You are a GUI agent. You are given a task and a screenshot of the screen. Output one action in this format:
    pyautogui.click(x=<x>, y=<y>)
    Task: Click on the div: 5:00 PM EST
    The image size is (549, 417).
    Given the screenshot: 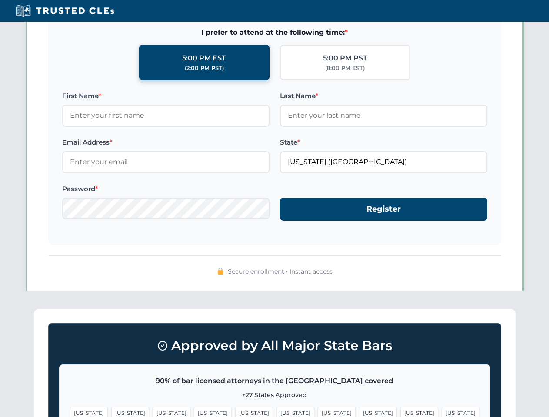 What is the action you would take?
    pyautogui.click(x=204, y=58)
    